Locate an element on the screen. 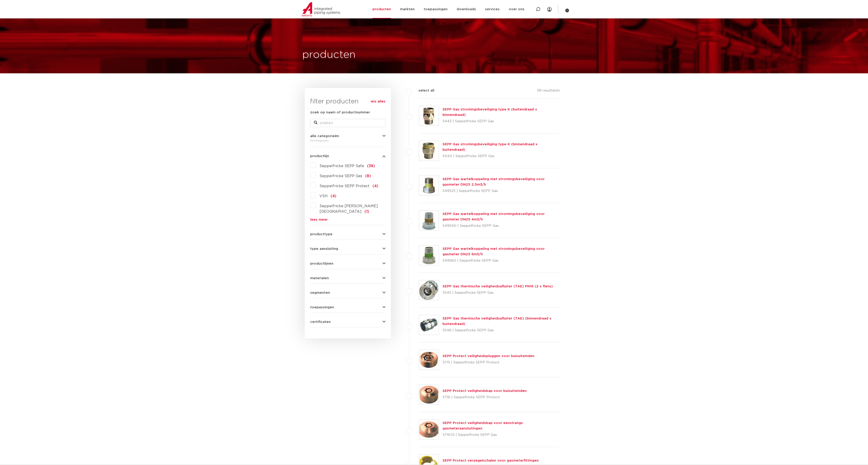 The height and width of the screenshot is (465, 868). span: Seppelfricke SEPP Gas is located at coordinates (341, 176).